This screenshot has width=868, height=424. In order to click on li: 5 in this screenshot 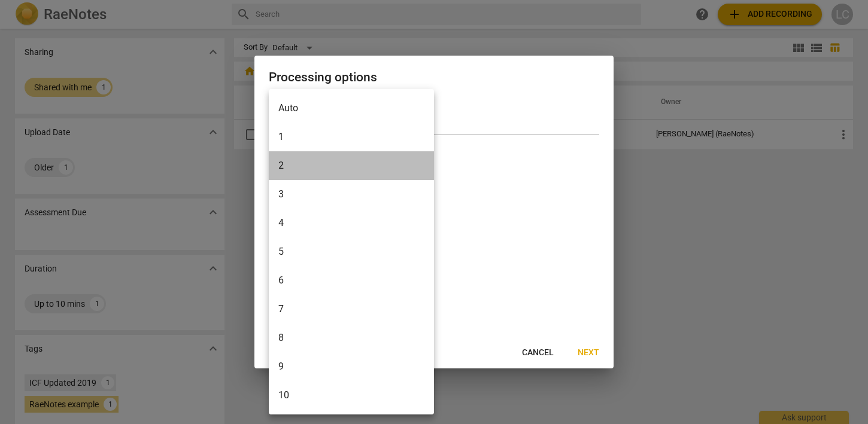, I will do `click(351, 252)`.